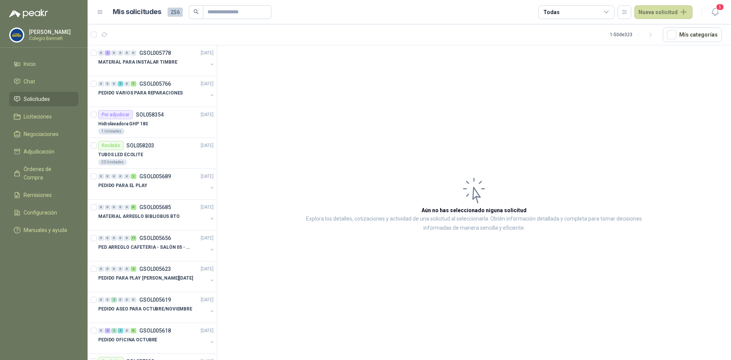 Image resolution: width=731 pixels, height=360 pixels. Describe the element at coordinates (29, 14) in the screenshot. I see `img: Logo peakr` at that location.